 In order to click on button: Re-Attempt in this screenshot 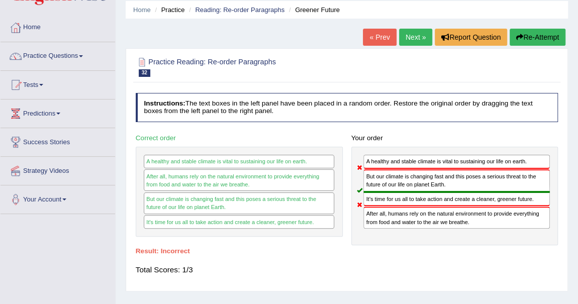, I will do `click(537, 37)`.